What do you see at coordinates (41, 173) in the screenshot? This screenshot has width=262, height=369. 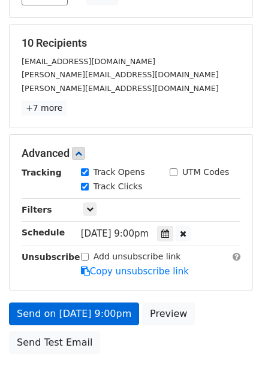 I see `strong: Tracking` at bounding box center [41, 173].